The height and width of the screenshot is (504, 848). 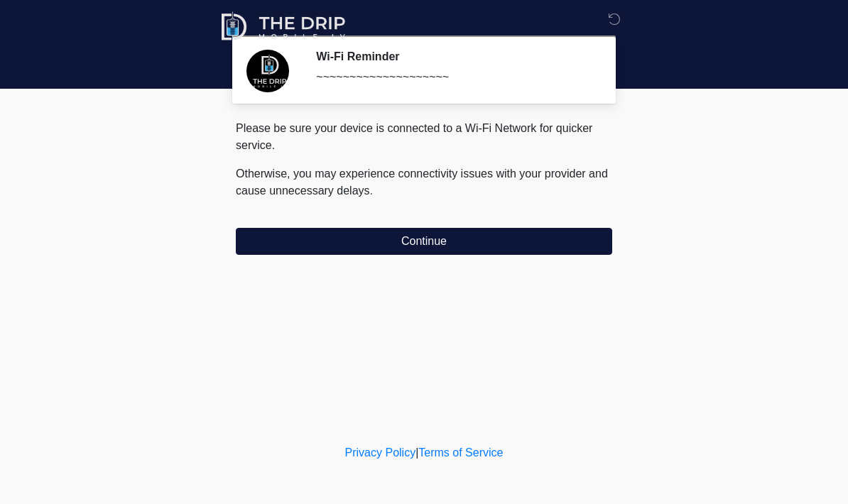 What do you see at coordinates (424, 241) in the screenshot?
I see `button: Continue` at bounding box center [424, 241].